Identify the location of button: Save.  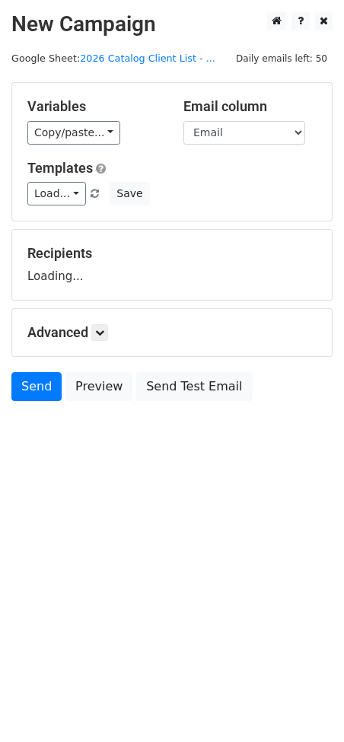
(129, 193).